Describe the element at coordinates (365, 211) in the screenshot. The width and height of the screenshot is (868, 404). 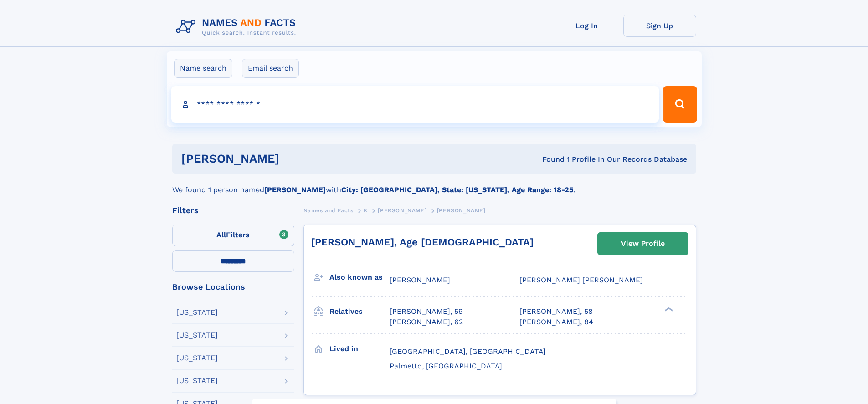
I see `span: K` at that location.